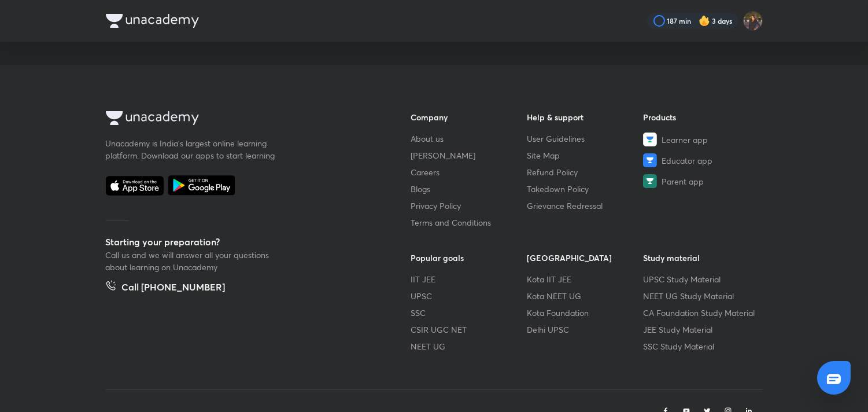  Describe the element at coordinates (469, 279) in the screenshot. I see `a: IIT JEE` at that location.